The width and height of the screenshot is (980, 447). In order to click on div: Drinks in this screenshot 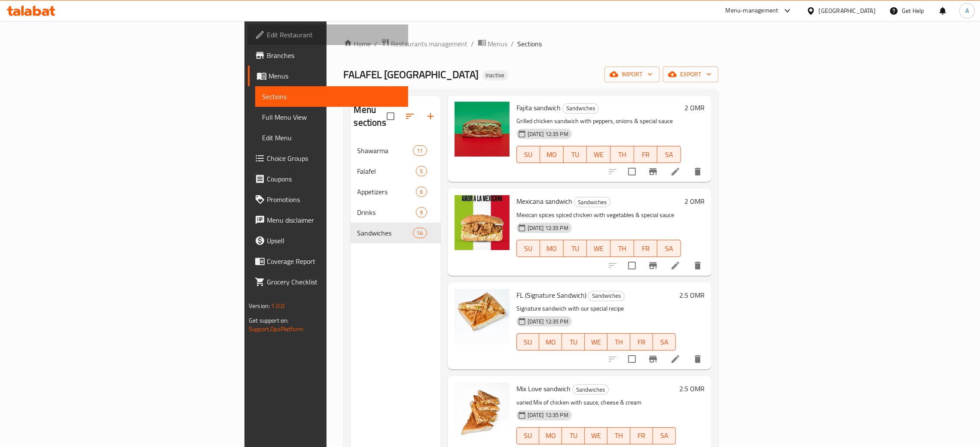, I will do `click(386, 213)`.